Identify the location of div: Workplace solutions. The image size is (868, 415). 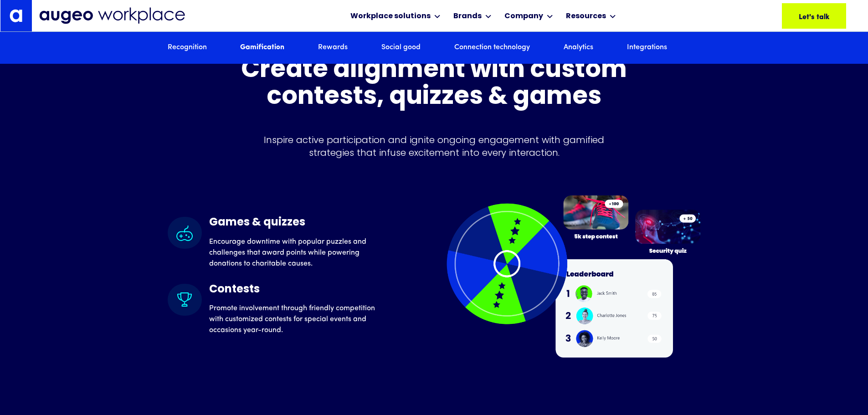
(391, 17).